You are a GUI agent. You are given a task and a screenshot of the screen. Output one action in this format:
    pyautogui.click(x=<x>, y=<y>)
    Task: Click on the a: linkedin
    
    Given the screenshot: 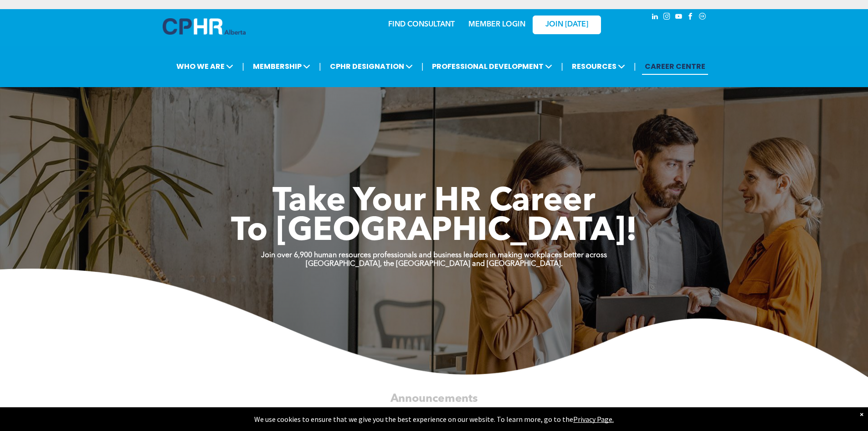 What is the action you would take?
    pyautogui.click(x=655, y=18)
    